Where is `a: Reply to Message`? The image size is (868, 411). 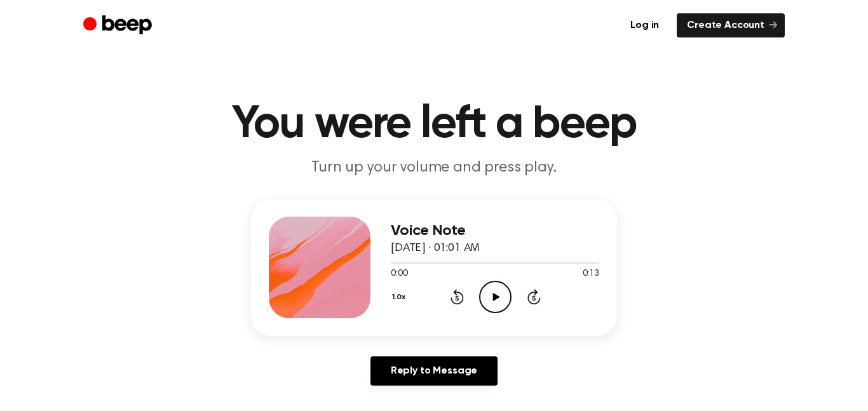 a: Reply to Message is located at coordinates (434, 371).